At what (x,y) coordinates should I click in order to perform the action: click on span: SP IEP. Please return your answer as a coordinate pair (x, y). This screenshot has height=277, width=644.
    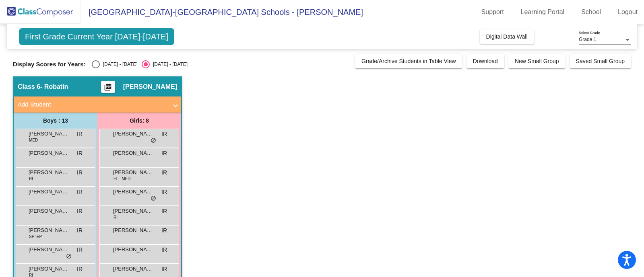
    Looking at the image, I should click on (35, 237).